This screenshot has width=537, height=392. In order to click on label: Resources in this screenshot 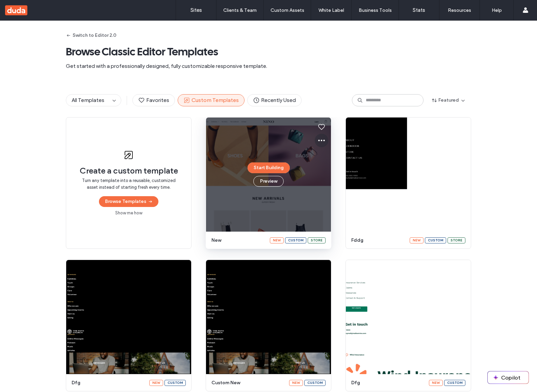, I will do `click(459, 10)`.